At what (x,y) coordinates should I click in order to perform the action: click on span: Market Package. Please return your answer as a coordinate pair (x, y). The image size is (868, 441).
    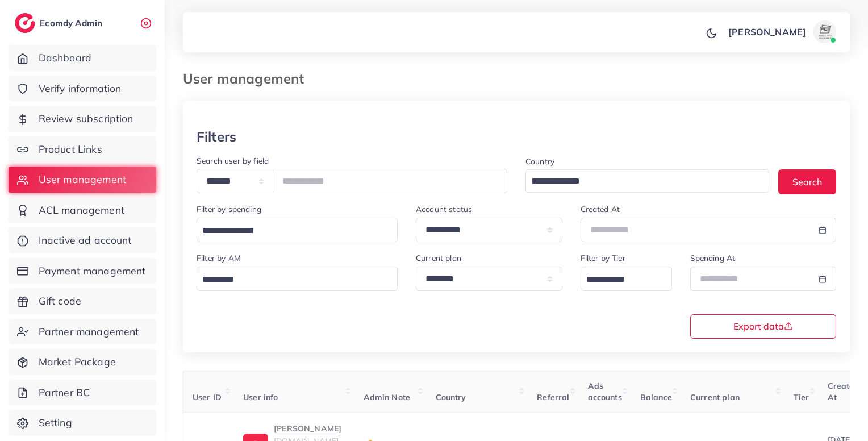
    Looking at the image, I should click on (77, 362).